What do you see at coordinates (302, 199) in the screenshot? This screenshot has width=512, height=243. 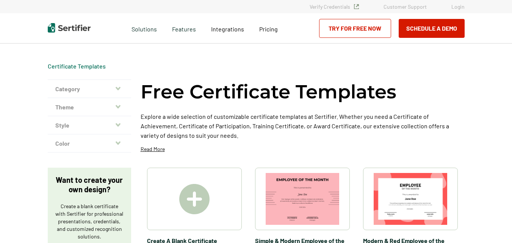 I see `img: Simple & Modern Employee of the Month Certificate Template` at bounding box center [302, 199].